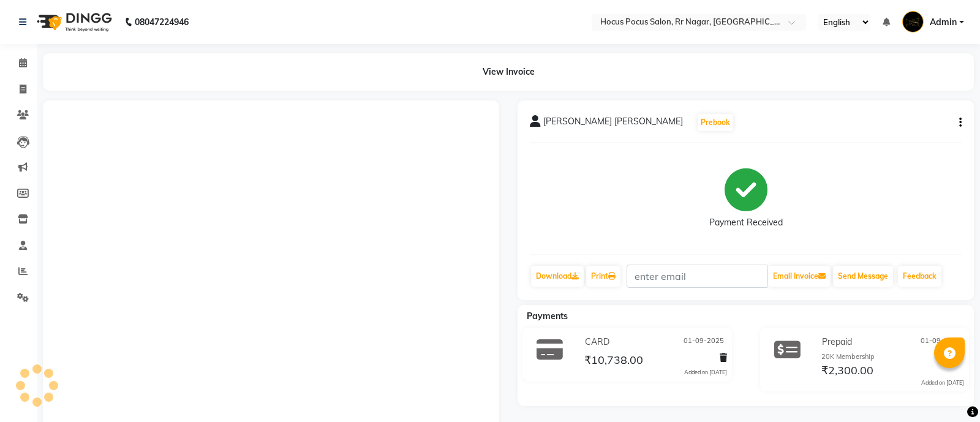 The height and width of the screenshot is (422, 980). I want to click on button: Send Message, so click(863, 276).